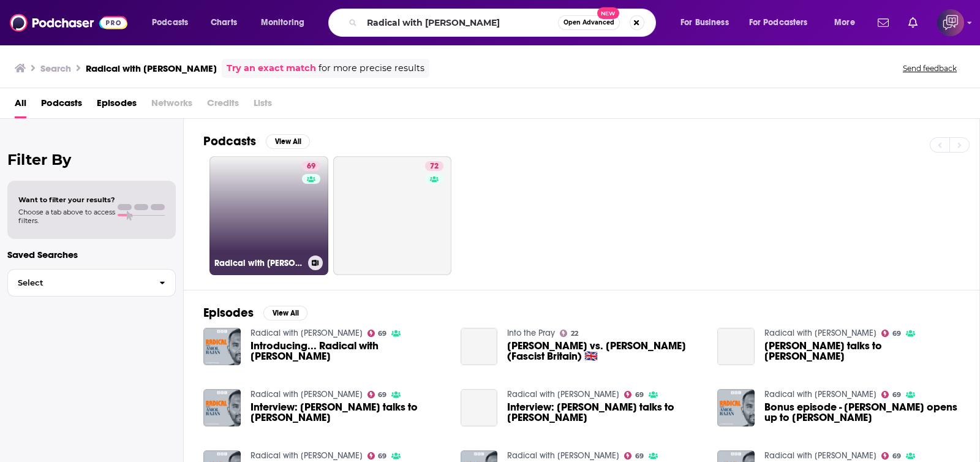 This screenshot has height=462, width=980. I want to click on span: Logged in as corioliscompany, so click(951, 23).